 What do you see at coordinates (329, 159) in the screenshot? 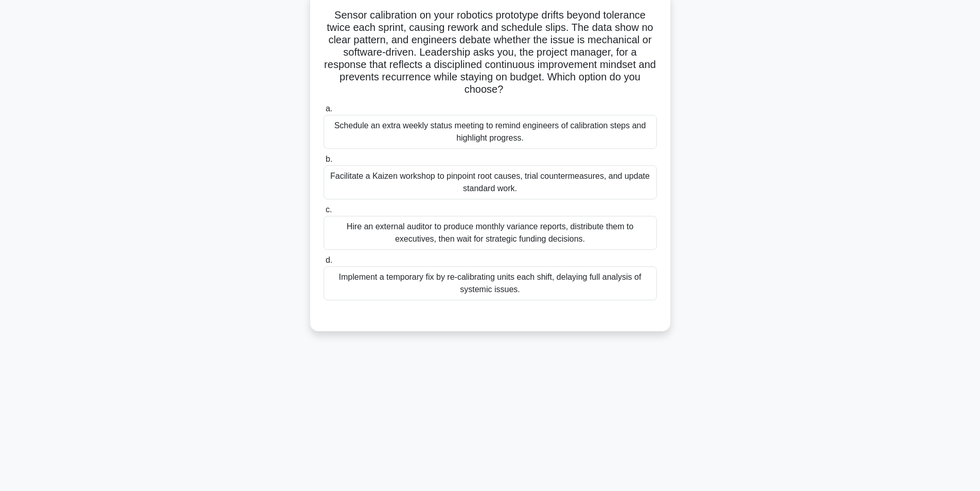
I see `span: b.` at bounding box center [329, 159].